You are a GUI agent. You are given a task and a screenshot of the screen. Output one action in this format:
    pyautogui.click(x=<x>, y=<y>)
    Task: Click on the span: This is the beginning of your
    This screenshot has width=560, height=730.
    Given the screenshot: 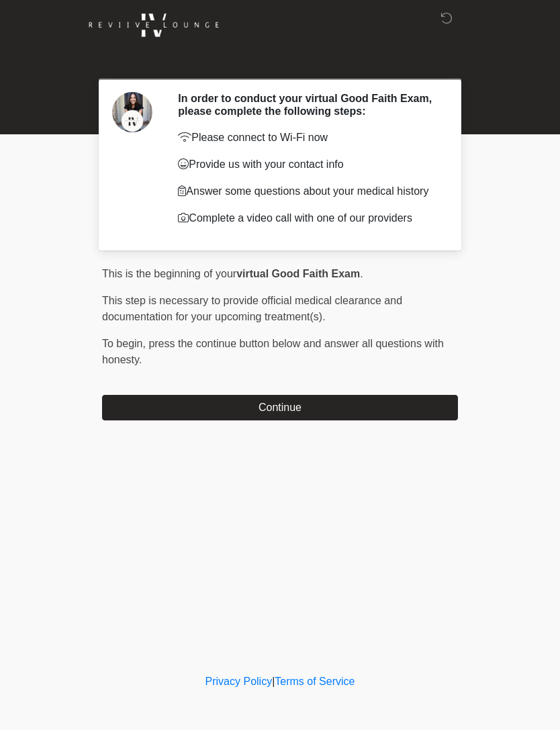 What is the action you would take?
    pyautogui.click(x=169, y=273)
    